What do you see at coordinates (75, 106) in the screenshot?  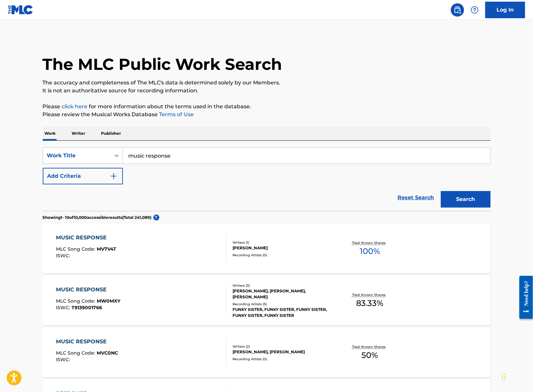 I see `a: click here` at bounding box center [75, 106].